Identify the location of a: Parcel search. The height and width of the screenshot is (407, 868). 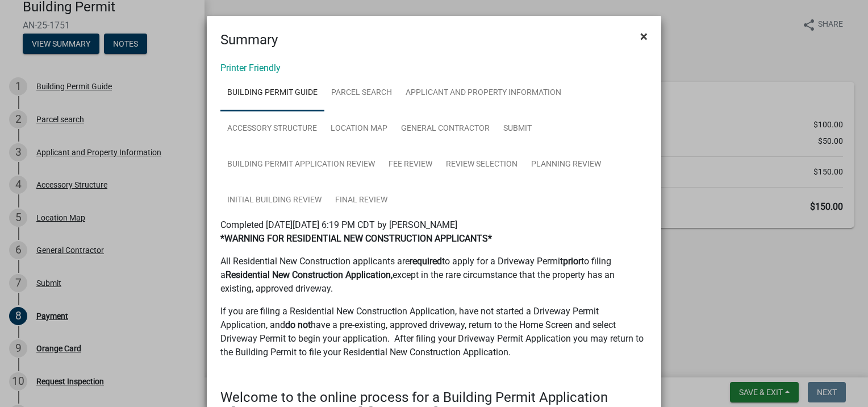
(361, 94).